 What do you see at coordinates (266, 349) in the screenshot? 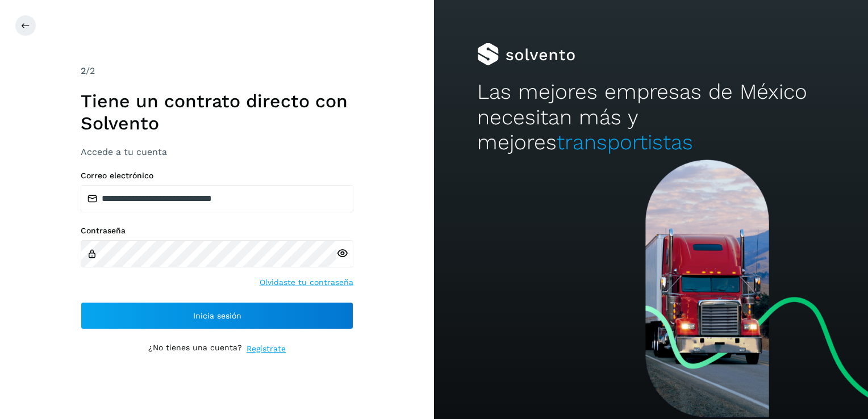
I see `a: Regístrate` at bounding box center [266, 349].